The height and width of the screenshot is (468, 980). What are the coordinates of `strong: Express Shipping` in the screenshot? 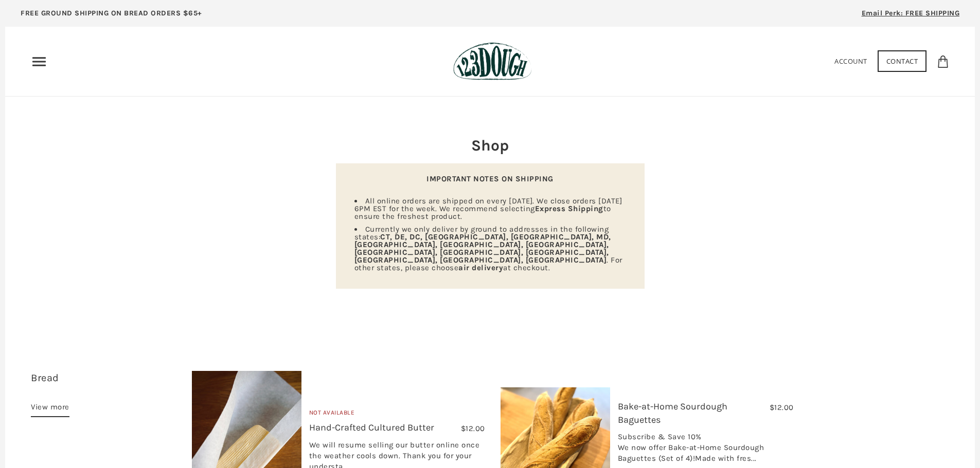 It's located at (569, 208).